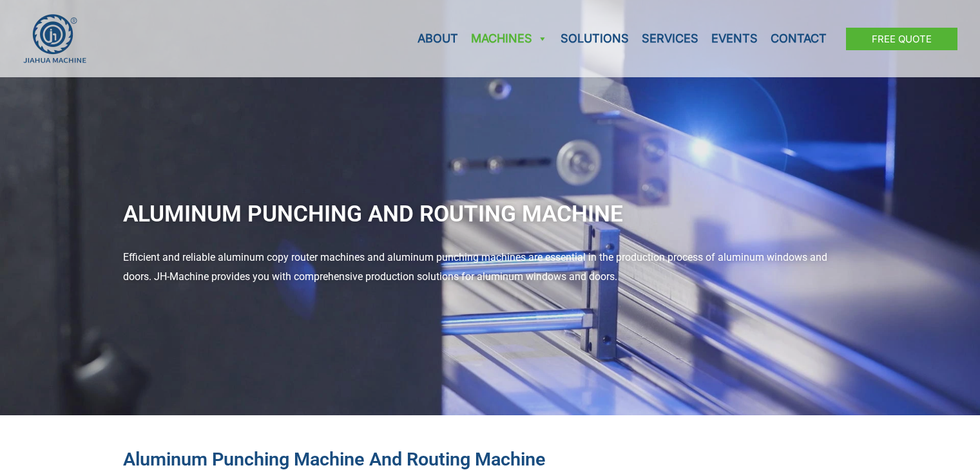  Describe the element at coordinates (490, 267) in the screenshot. I see `div: Efficient and reliable aluminum copy router machines and aluminum punching machines are essential...` at that location.